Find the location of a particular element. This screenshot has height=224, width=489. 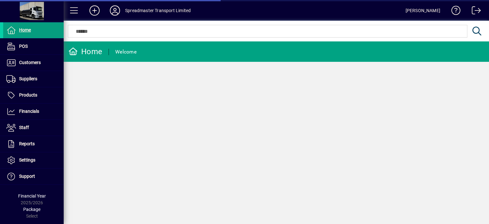

a: Settings is located at coordinates (33, 160).